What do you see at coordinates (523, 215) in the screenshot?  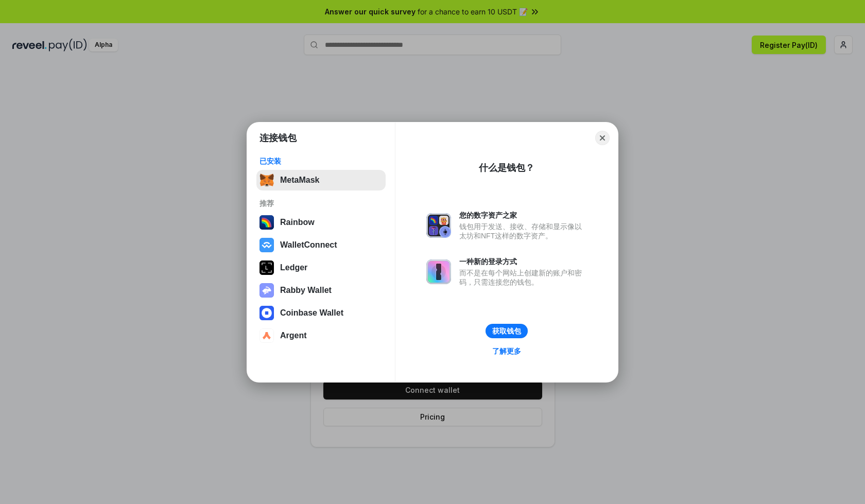 I see `div: 您的数字资产之家` at bounding box center [523, 215].